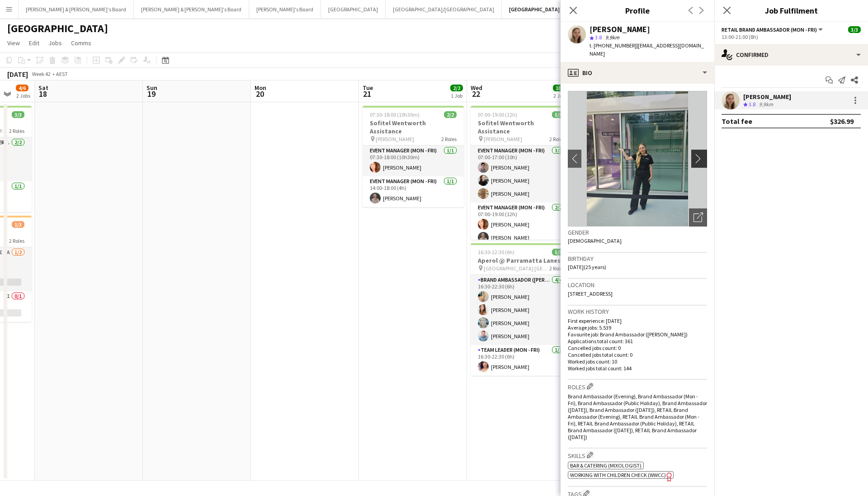 The height and width of the screenshot is (496, 868). What do you see at coordinates (638, 417) in the screenshot?
I see `span: Brand Ambassador (Evening), Brand Ambassador (Mon - Fri), Brand Ambassador (Public Holiday), Bran...` at bounding box center [638, 417].